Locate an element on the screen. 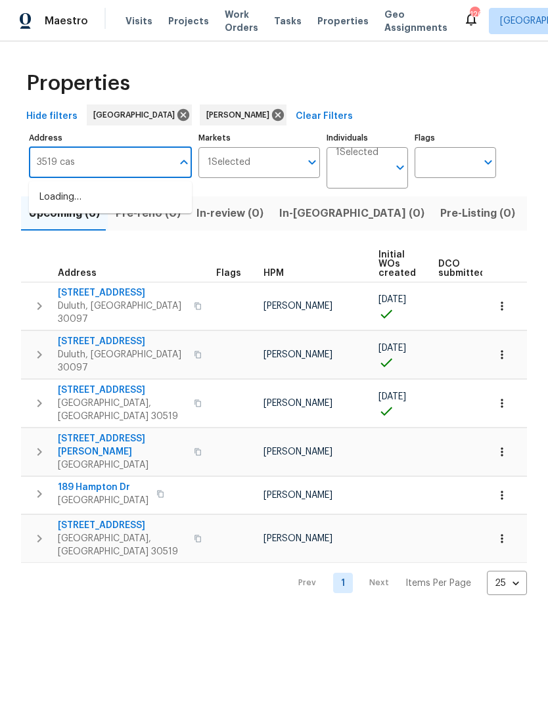  span: Maestro is located at coordinates (66, 21).